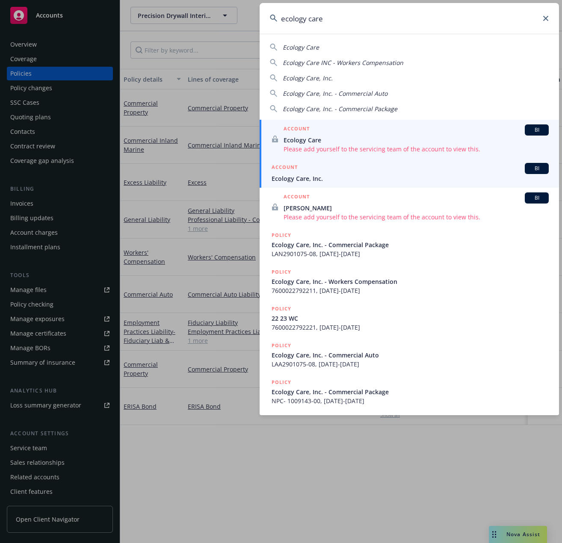 The image size is (562, 543). What do you see at coordinates (409, 173) in the screenshot?
I see `a: ACCOUNTBIEcology Care, Inc.` at bounding box center [409, 173].